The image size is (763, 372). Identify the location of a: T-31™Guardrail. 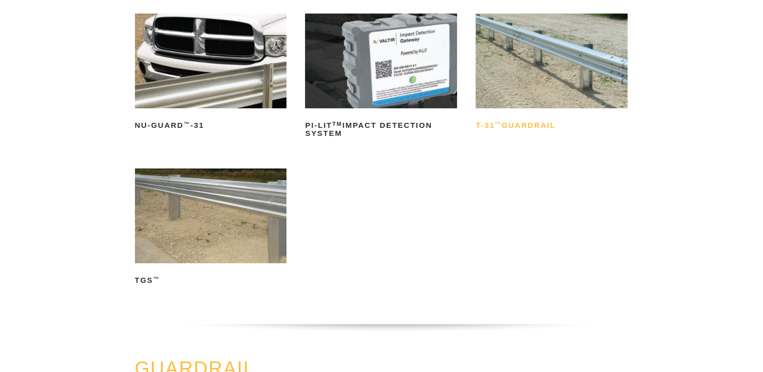
(552, 73).